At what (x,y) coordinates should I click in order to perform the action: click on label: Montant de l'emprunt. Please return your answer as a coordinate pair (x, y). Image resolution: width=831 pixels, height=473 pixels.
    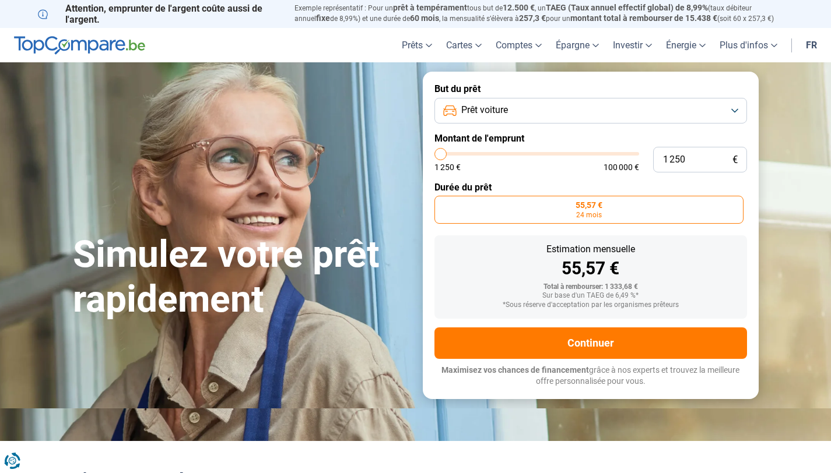
    Looking at the image, I should click on (591, 138).